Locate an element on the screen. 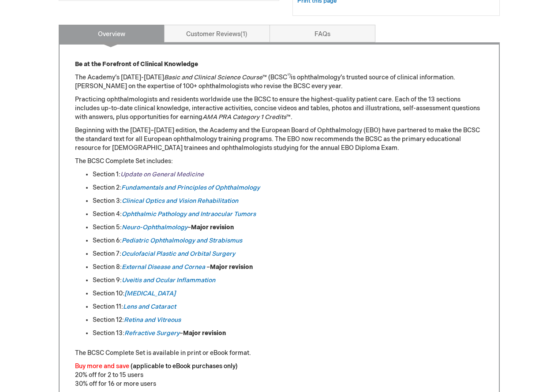 The height and width of the screenshot is (392, 558). font: Buy more and save is located at coordinates (102, 366).